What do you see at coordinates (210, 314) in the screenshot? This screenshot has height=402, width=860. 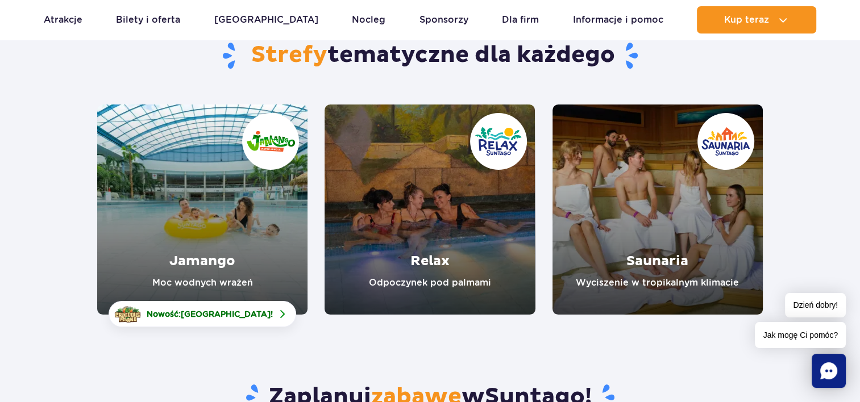 I see `span: Nowość: !` at bounding box center [210, 314].